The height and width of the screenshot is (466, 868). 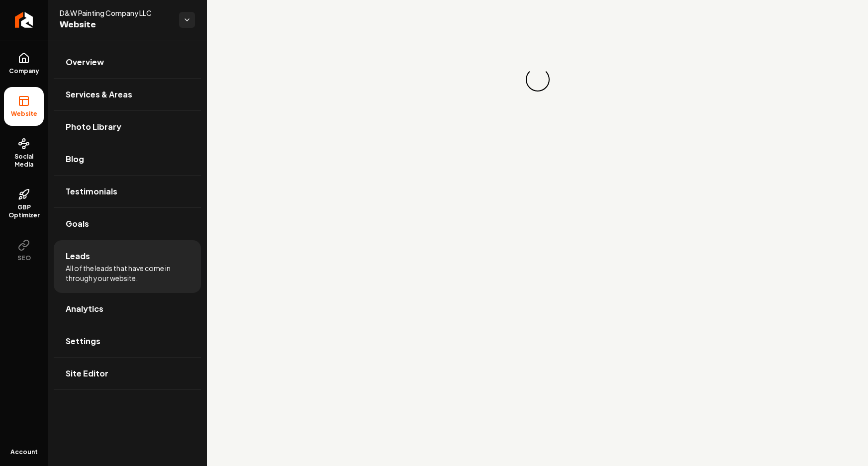 I want to click on span: Analytics, so click(x=84, y=309).